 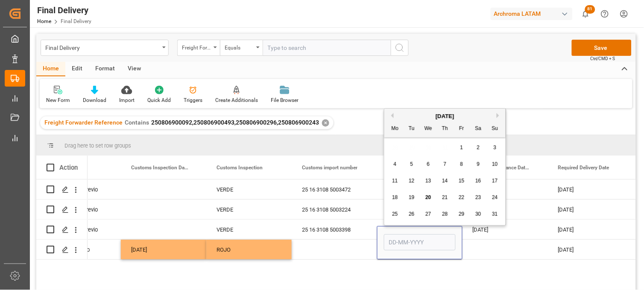 I want to click on span: Drag here to set row groups, so click(x=98, y=145).